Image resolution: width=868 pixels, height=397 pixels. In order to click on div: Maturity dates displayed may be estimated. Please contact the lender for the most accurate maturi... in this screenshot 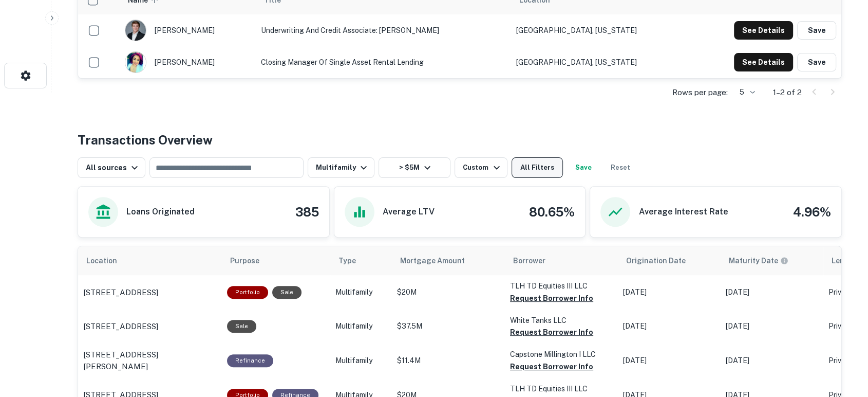, I will do `click(758, 260)`.